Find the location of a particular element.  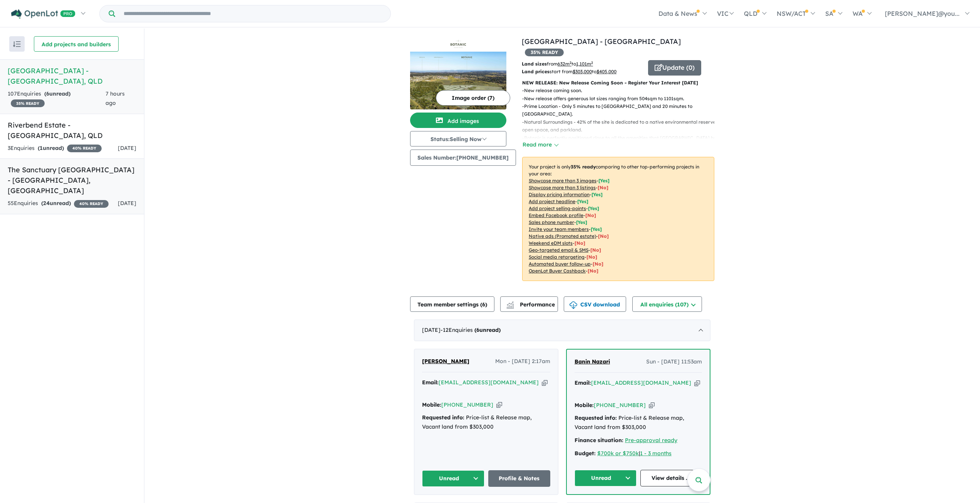

p: from is located at coordinates (582, 64).